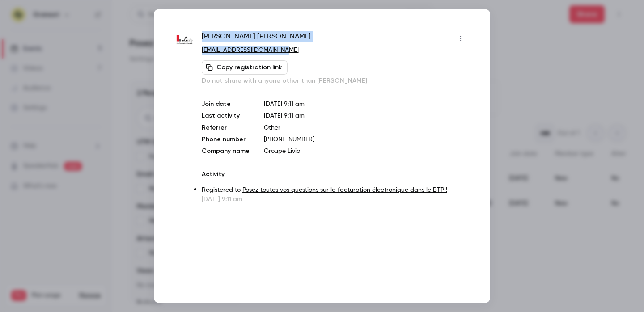  What do you see at coordinates (226, 104) in the screenshot?
I see `p: Join date` at bounding box center [226, 104].